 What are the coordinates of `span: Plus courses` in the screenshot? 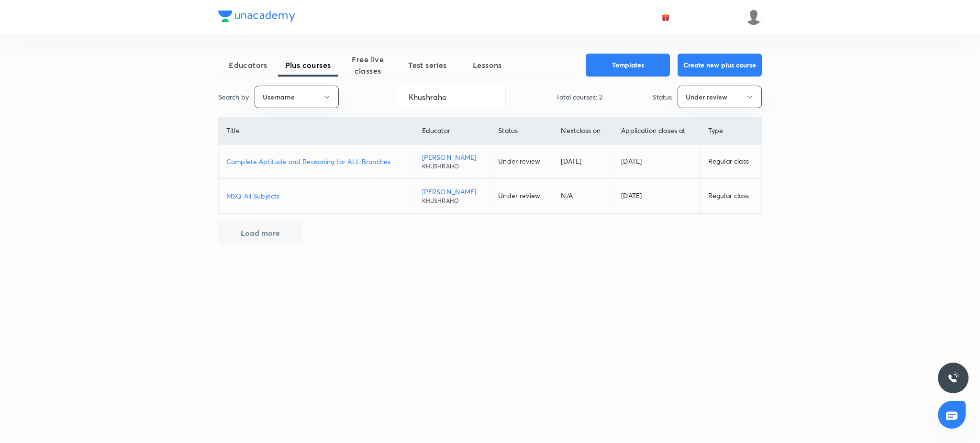 It's located at (308, 65).